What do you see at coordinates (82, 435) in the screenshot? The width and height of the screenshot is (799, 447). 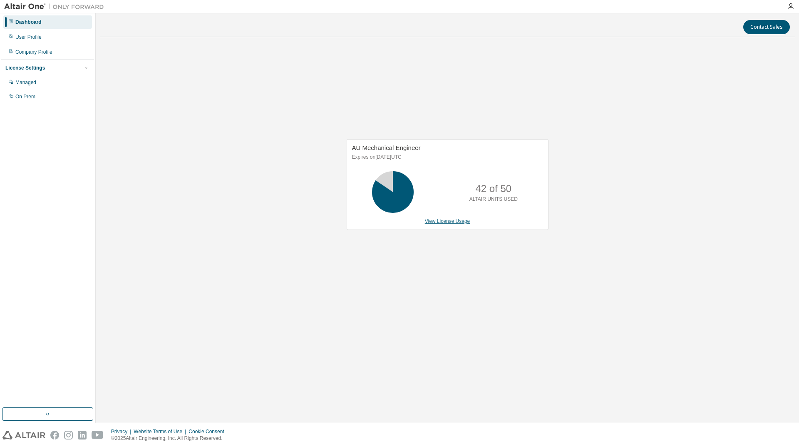 I see `img: linkedin.svg` at bounding box center [82, 435].